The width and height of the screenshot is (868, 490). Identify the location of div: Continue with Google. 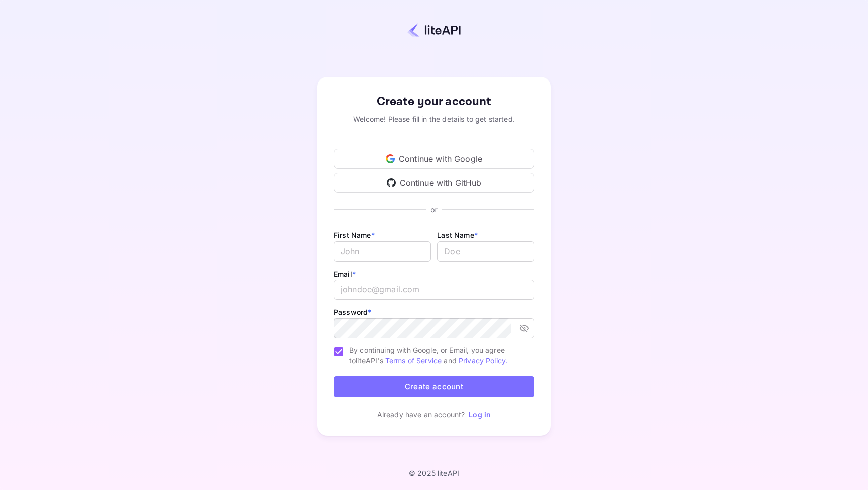
(434, 159).